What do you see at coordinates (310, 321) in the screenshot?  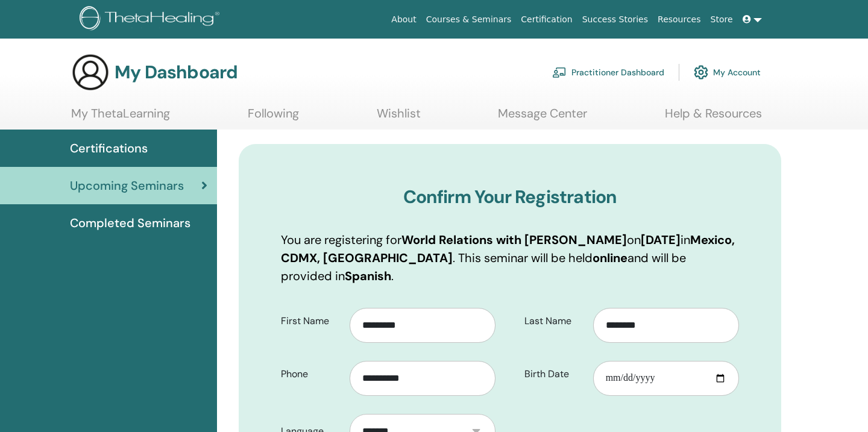 I see `label: First Name` at bounding box center [310, 321].